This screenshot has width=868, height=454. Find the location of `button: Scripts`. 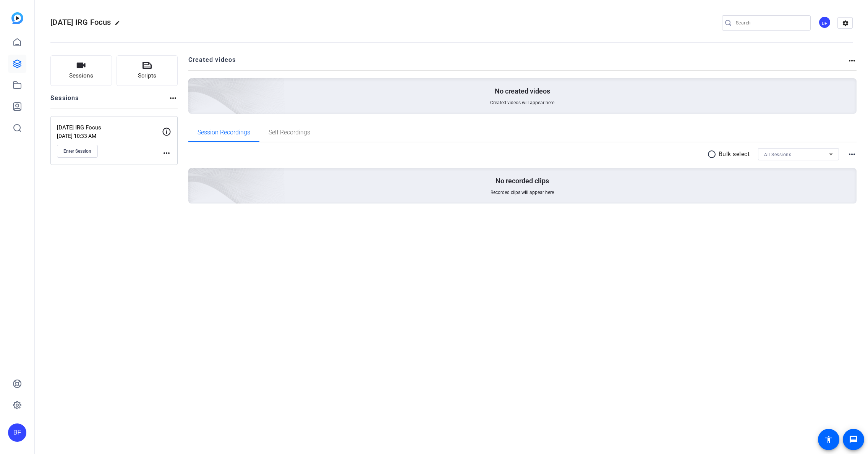

button: Scripts is located at coordinates (147, 71).